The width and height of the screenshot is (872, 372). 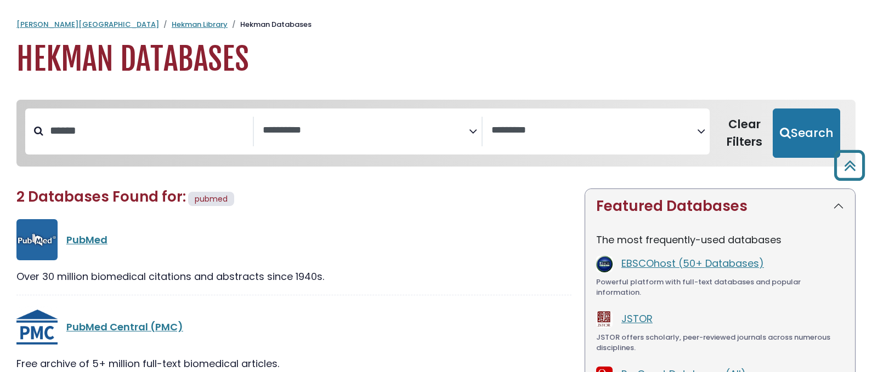 What do you see at coordinates (806, 133) in the screenshot?
I see `button: Submit for Search Results` at bounding box center [806, 133].